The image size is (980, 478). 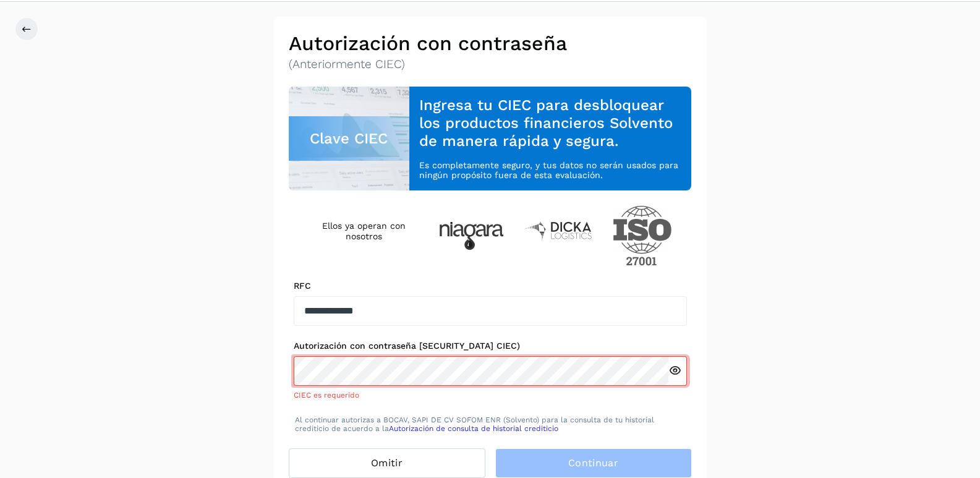 What do you see at coordinates (491, 424) in the screenshot?
I see `p: Al continuar autorizas a BOCAV, SAPI DE CV SOFOM ENR (Solvento) para la consulta de tu historial ...` at bounding box center [491, 424].